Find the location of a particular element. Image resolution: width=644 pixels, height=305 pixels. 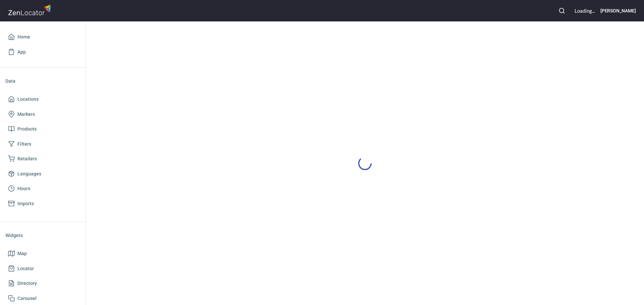

a: App is located at coordinates (42, 52).